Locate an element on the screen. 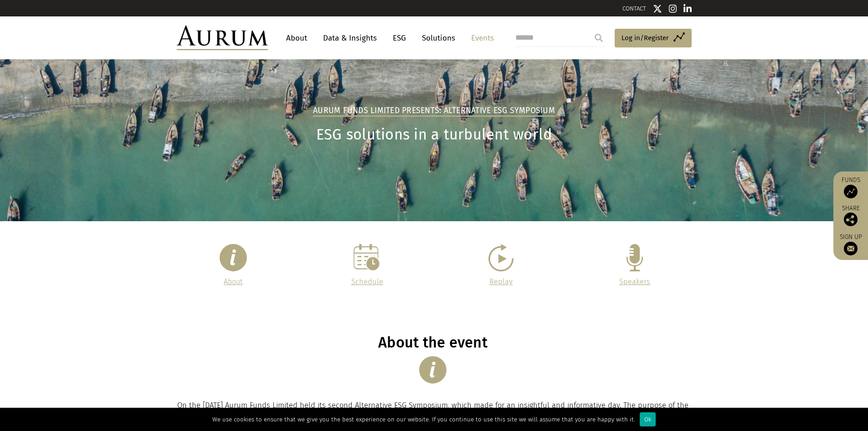 Image resolution: width=868 pixels, height=431 pixels. img: Access Funds is located at coordinates (851, 192).